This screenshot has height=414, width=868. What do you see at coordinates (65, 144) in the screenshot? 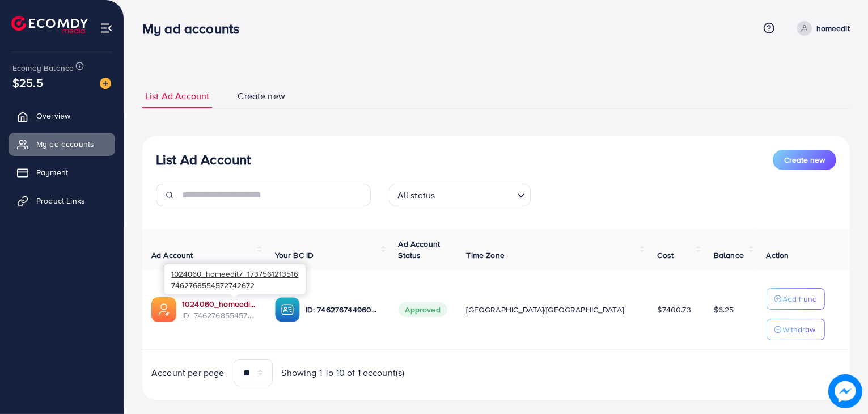
I see `span: My ad accounts` at bounding box center [65, 144].